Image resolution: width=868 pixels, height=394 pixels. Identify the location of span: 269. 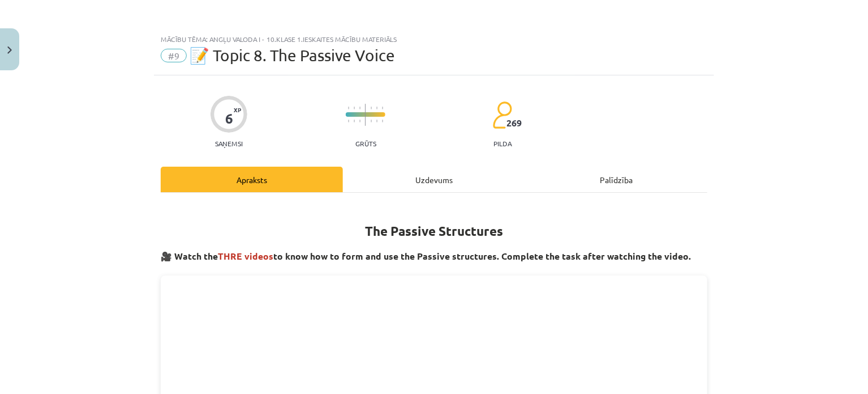
(514, 123).